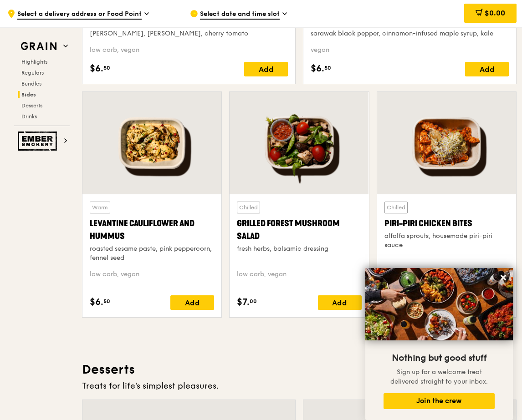  What do you see at coordinates (503, 278) in the screenshot?
I see `button: Close` at bounding box center [503, 278].